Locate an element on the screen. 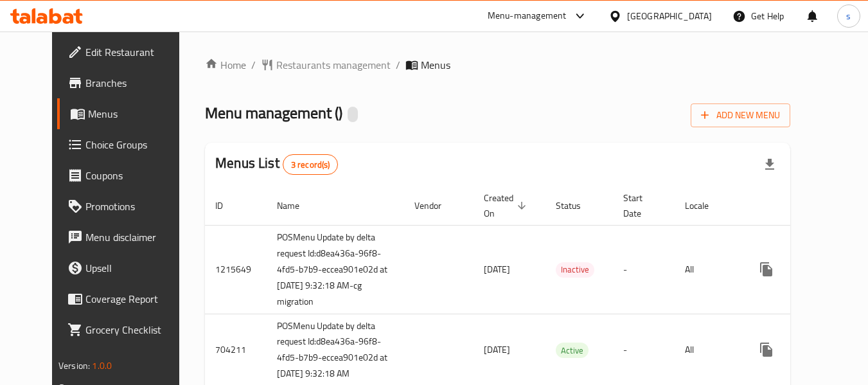 The image size is (868, 385). nav: breadcrumb is located at coordinates (498, 65).